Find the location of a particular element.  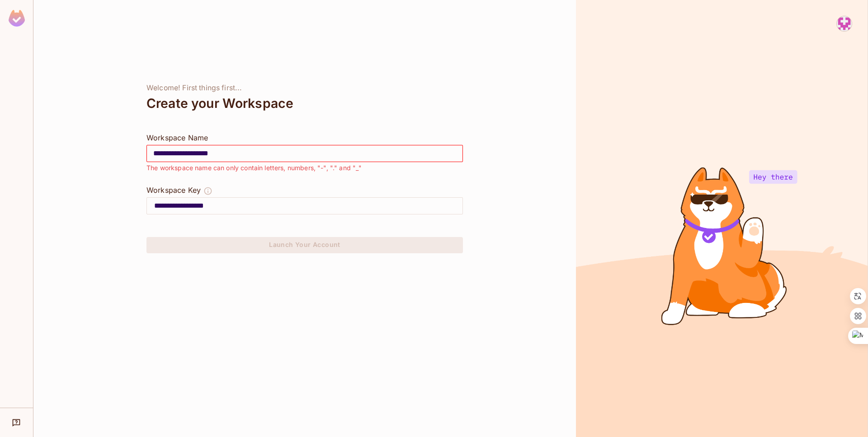

img: 309012952@qq.com is located at coordinates (844, 23).